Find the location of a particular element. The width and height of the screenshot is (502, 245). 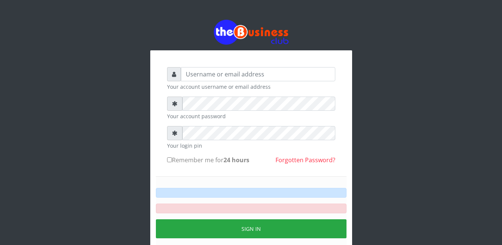

a: Forgotten Password? is located at coordinates (305, 160).